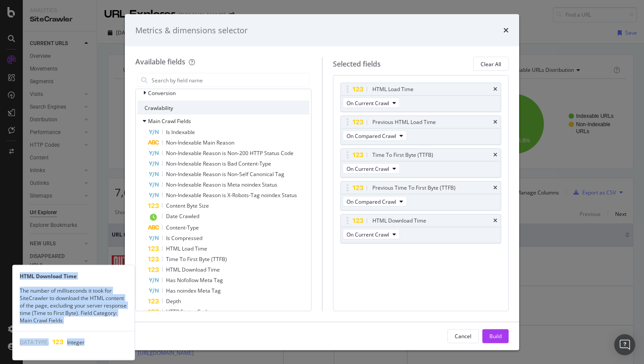 The width and height of the screenshot is (644, 364). I want to click on span: Non-Indexable Reason is X-Robots-Tag noindex Status, so click(231, 195).